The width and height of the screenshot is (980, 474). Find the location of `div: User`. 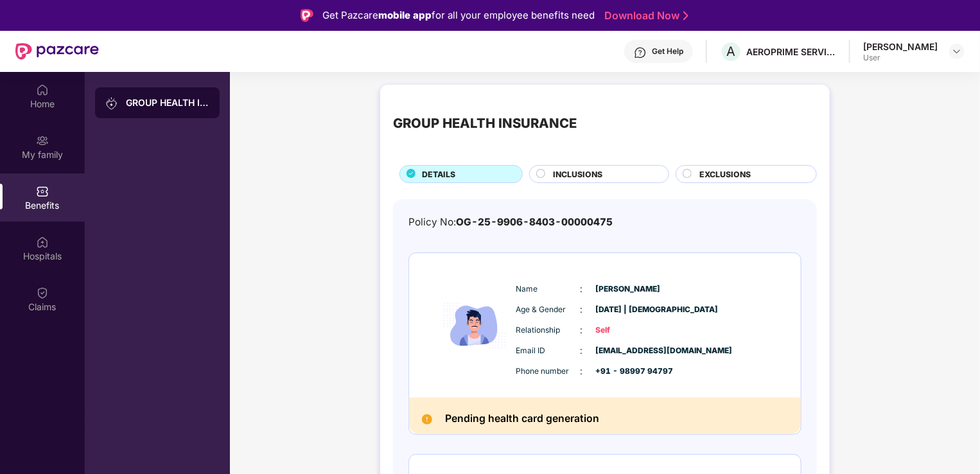

div: User is located at coordinates (900, 58).